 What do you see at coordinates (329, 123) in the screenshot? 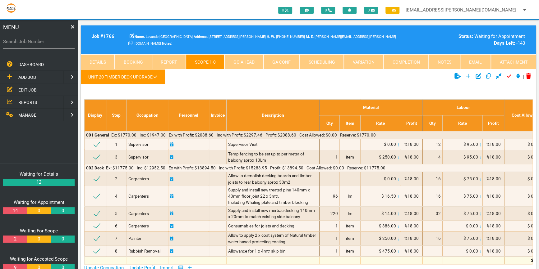
I see `th: Qty` at bounding box center [329, 123].